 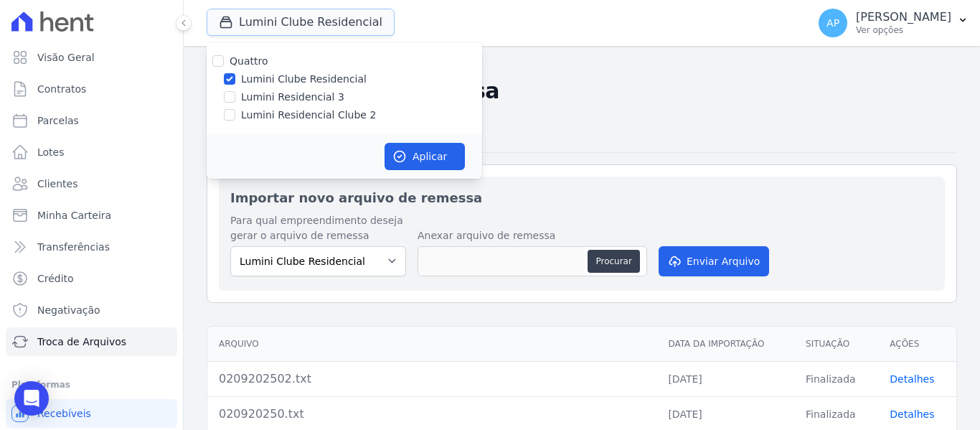 I want to click on span: Negativação, so click(x=69, y=310).